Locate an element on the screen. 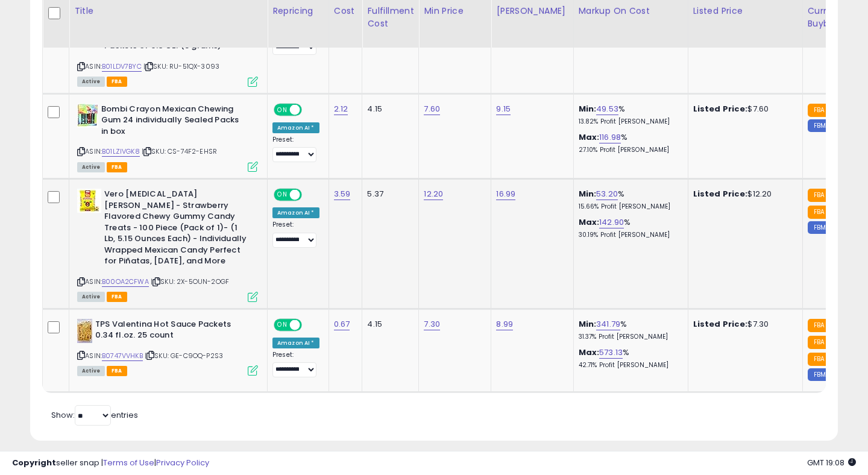 The height and width of the screenshot is (475, 868). a: 3.59 is located at coordinates (342, 194).